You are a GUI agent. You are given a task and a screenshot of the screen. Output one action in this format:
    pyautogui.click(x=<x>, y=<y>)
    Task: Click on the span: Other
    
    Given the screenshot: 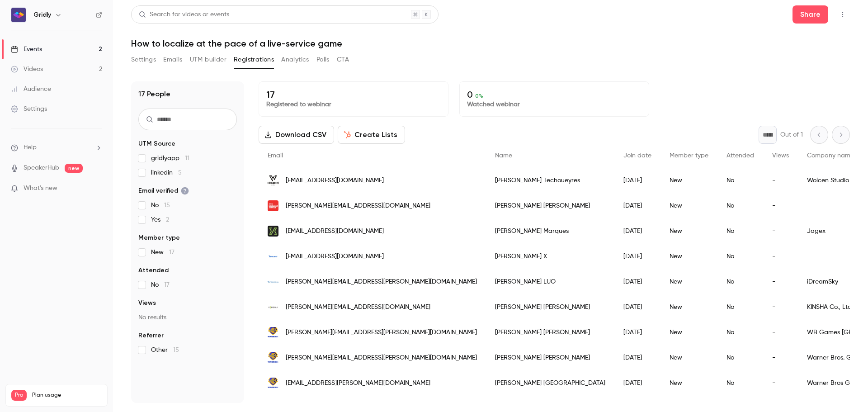 What is the action you would take?
    pyautogui.click(x=165, y=350)
    